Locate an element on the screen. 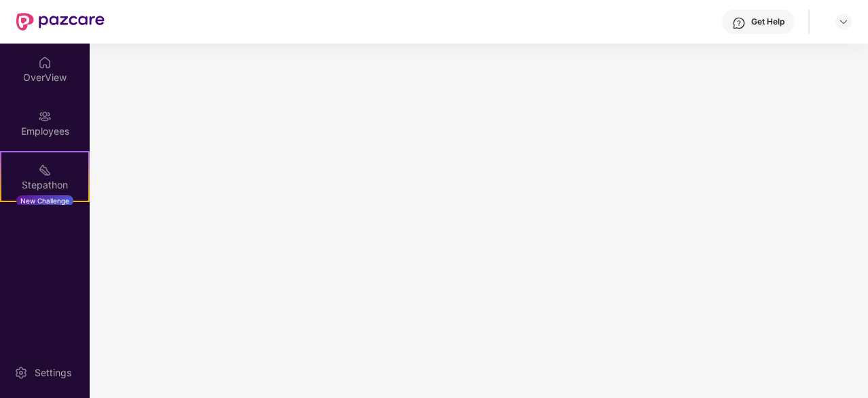 This screenshot has width=868, height=398. img: svg+xml;base64,PHN2ZyBpZD0iU2V0dGluZy0yMHgyMCIgeG1sbnM9Imh0dHA6Ly93d3cudzMub3JnLzIwMDAvc3ZnIiB3aW... is located at coordinates (21, 373).